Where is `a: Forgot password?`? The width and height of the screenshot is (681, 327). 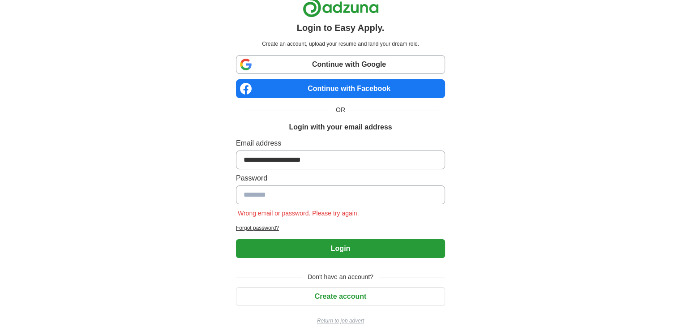
a: Forgot password? is located at coordinates (340, 228).